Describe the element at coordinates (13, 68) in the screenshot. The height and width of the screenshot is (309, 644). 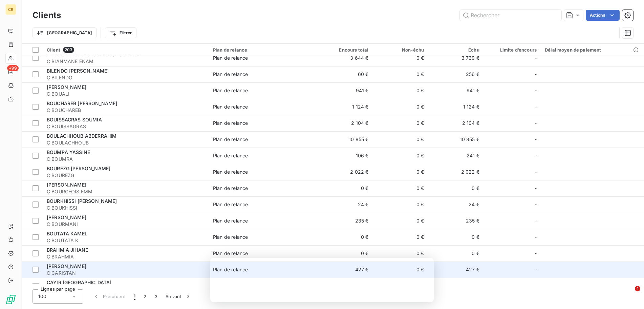
I see `span: +99` at that location.